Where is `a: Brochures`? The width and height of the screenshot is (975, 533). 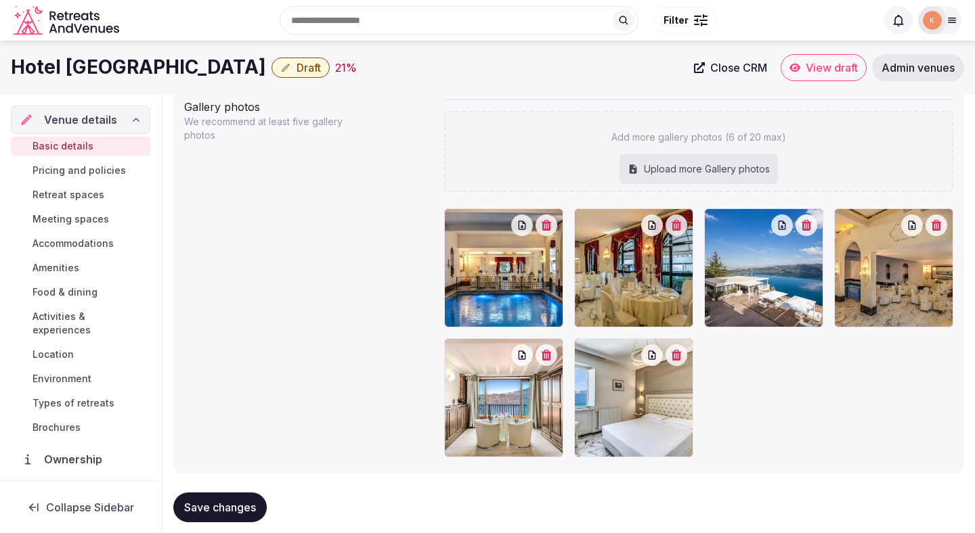 a: Brochures is located at coordinates (81, 428).